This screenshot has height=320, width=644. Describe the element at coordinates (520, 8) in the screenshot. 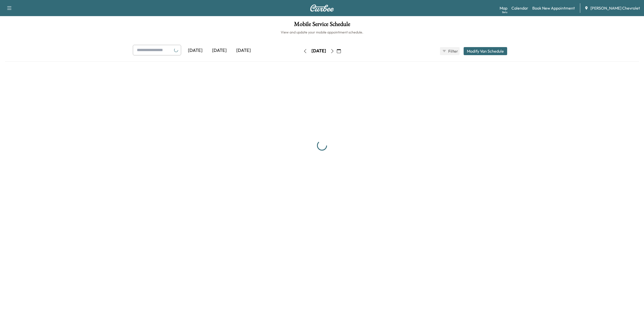

I see `a: Calendar` at that location.